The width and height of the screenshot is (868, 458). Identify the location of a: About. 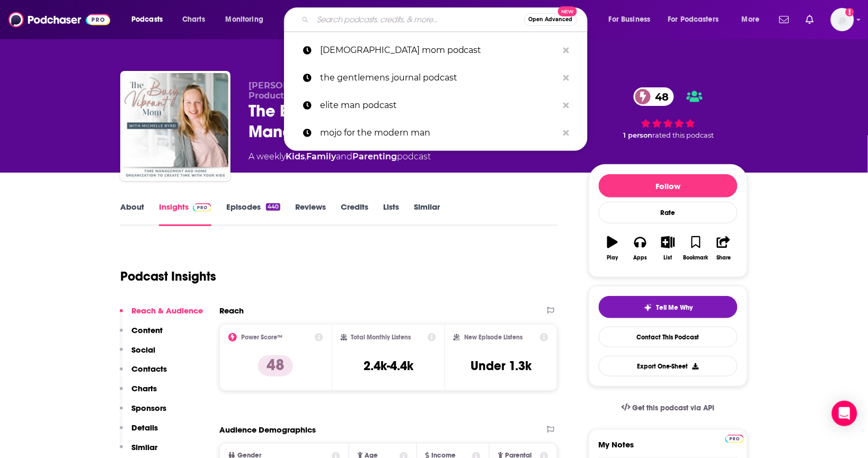
(132, 214).